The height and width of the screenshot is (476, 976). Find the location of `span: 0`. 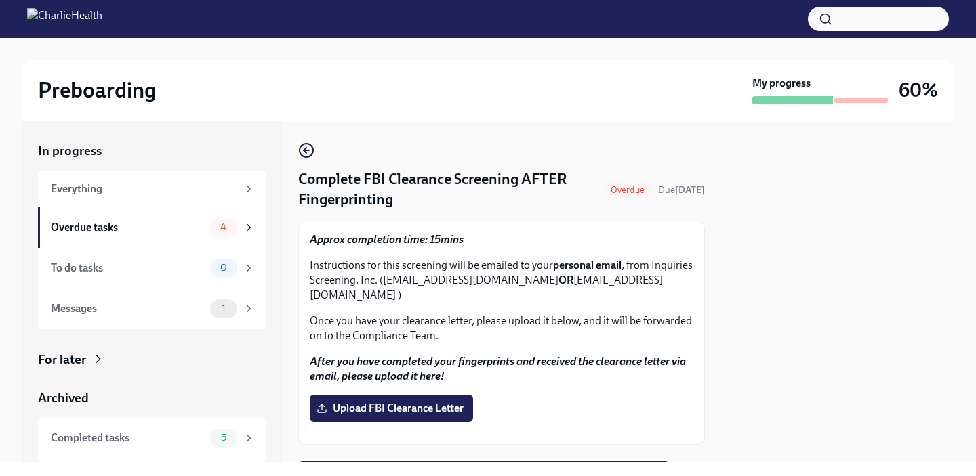

span: 0 is located at coordinates (224, 268).